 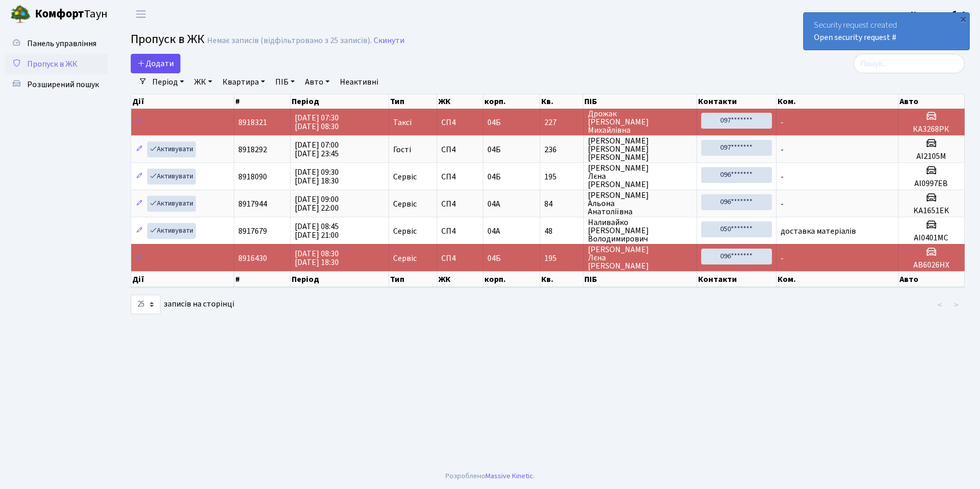 What do you see at coordinates (402, 122) in the screenshot?
I see `span: Таксі` at bounding box center [402, 122].